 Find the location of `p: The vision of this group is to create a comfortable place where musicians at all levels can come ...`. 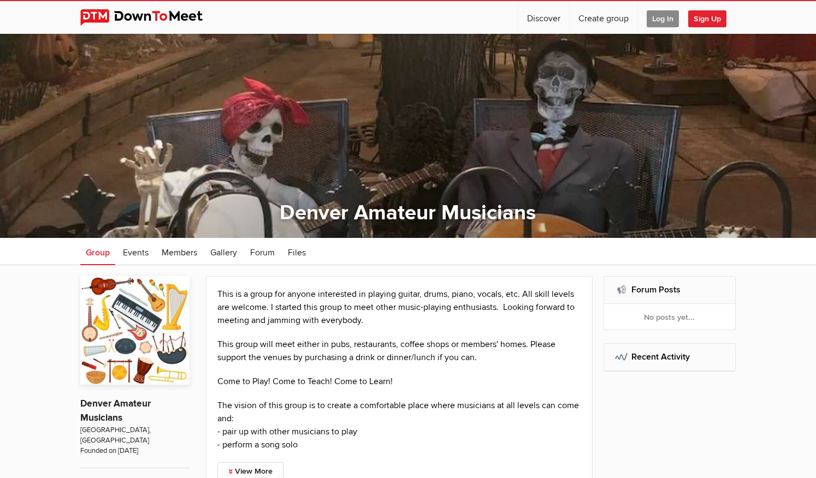

p: The vision of this group is to create a comfortable place where musicians at all levels can come ... is located at coordinates (399, 425).